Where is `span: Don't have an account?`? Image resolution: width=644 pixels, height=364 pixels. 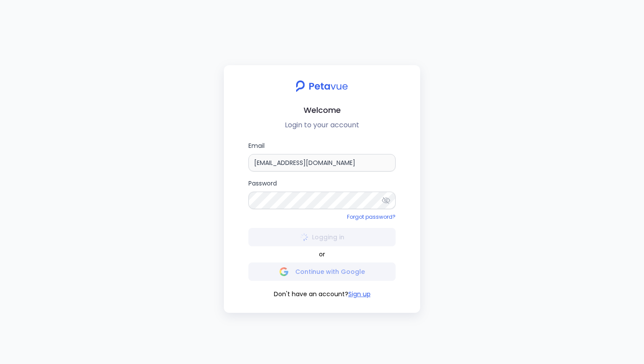 span: Don't have an account? is located at coordinates (311, 294).